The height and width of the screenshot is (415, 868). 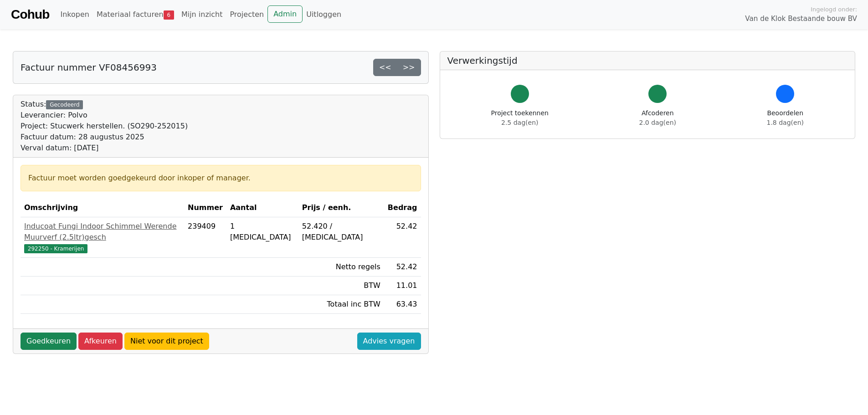 What do you see at coordinates (785, 118) in the screenshot?
I see `div: Beoordelen` at bounding box center [785, 118].